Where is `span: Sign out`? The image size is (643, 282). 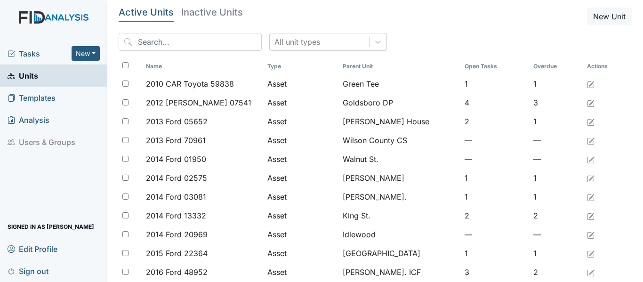
span: Sign out is located at coordinates (28, 271).